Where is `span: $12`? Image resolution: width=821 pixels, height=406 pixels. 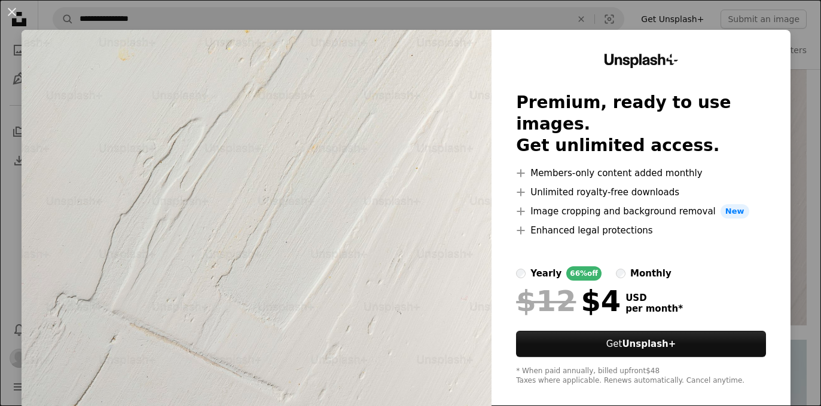 span: $12 is located at coordinates (546, 301).